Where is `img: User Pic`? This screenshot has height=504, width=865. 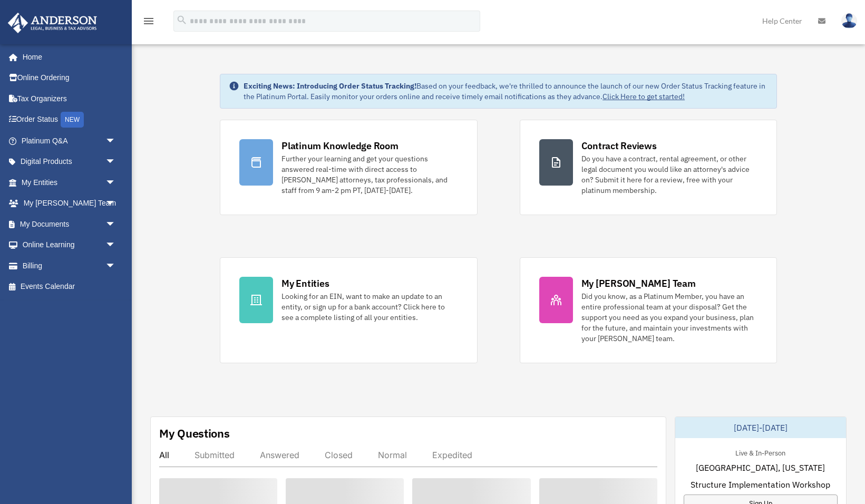
img: User Pic is located at coordinates (849, 21).